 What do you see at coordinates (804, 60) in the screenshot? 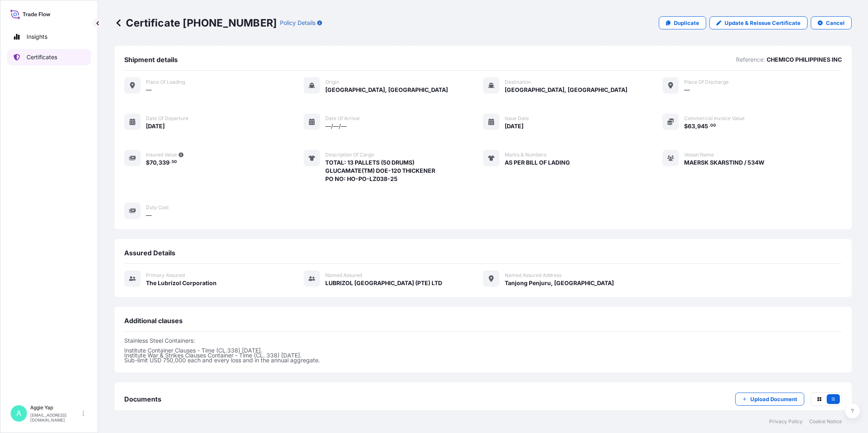
I see `p: CHEMICO PHILIPPINES INC` at bounding box center [804, 60].